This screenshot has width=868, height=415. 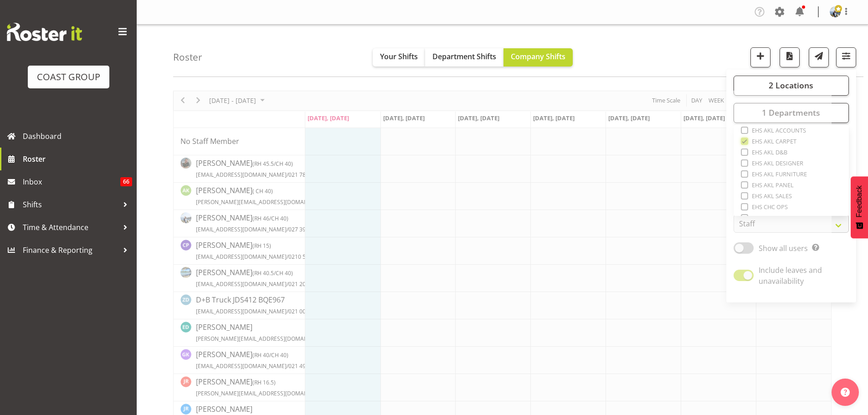 What do you see at coordinates (791, 86) in the screenshot?
I see `button: 2 Locations` at bounding box center [791, 86].